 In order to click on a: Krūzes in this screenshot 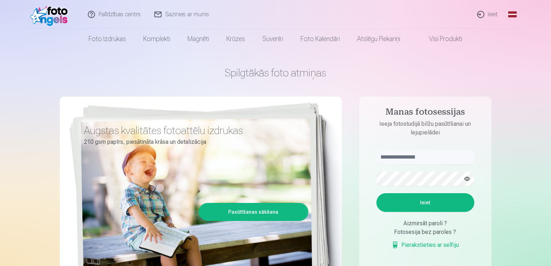, I will do `click(236, 39)`.